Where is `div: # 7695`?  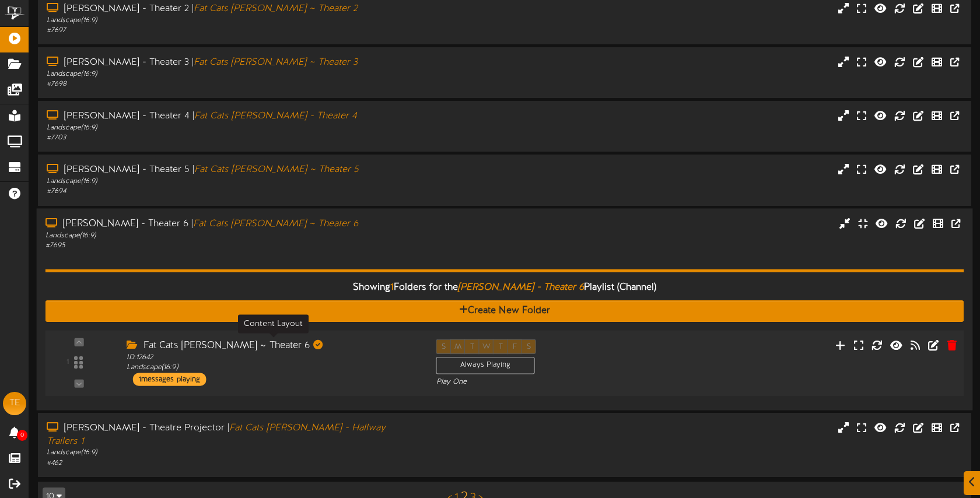
div: # 7695 is located at coordinates (231, 245).